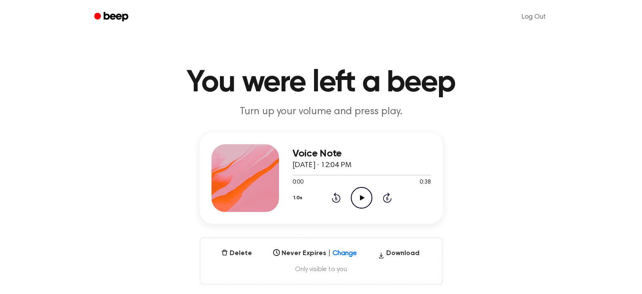 The height and width of the screenshot is (294, 642). Describe the element at coordinates (321, 83) in the screenshot. I see `h1: You were left a beep` at that location.